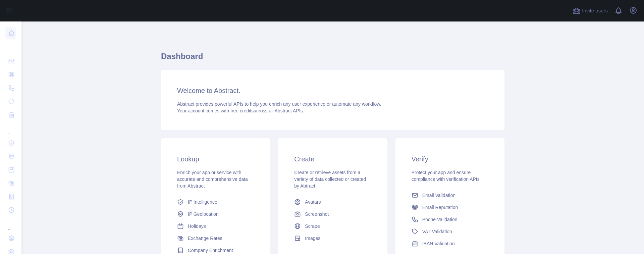 This screenshot has width=644, height=254. Describe the element at coordinates (450, 232) in the screenshot. I see `a: VAT Validation` at that location.